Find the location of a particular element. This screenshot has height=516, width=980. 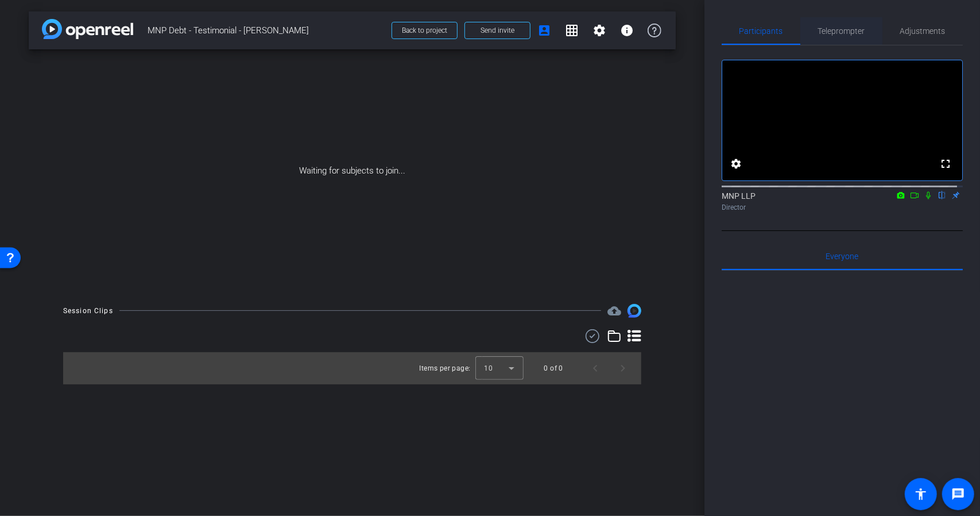

mat-icon: cloud_upload is located at coordinates (615, 311).